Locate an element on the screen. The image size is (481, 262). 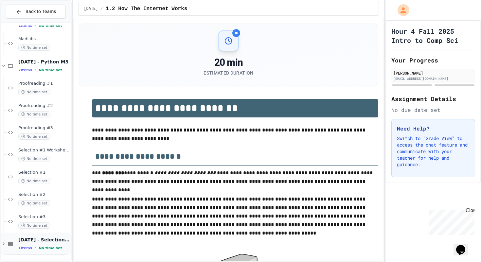
span: 1.2 How The Internet Works is located at coordinates (147, 9).